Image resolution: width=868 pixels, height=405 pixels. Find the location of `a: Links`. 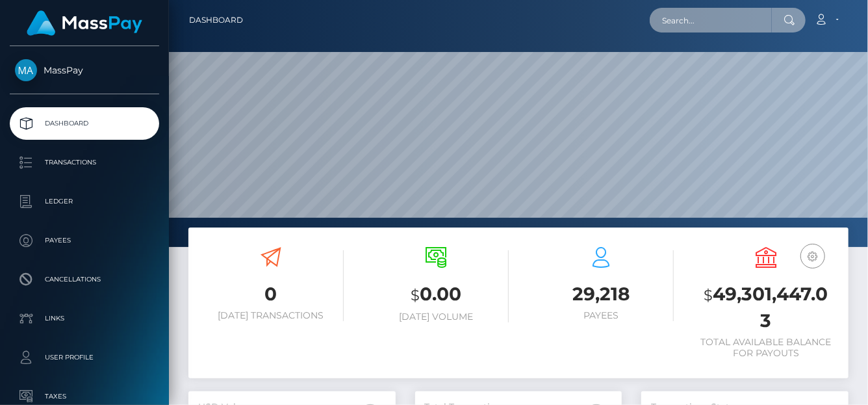

a: Links is located at coordinates (85, 319).